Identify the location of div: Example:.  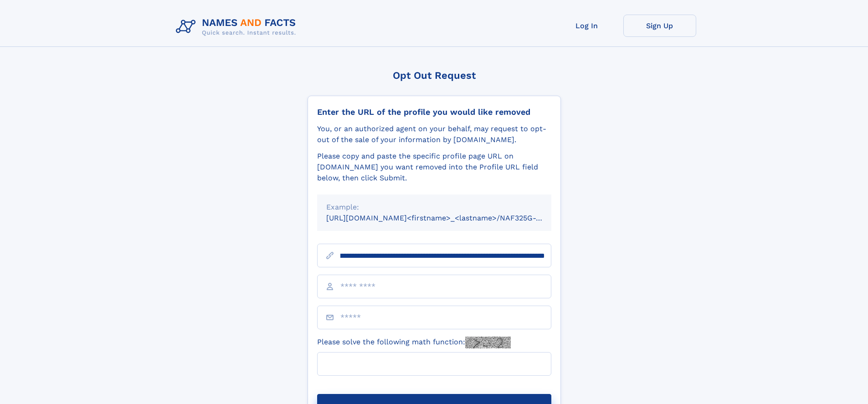
(434, 207).